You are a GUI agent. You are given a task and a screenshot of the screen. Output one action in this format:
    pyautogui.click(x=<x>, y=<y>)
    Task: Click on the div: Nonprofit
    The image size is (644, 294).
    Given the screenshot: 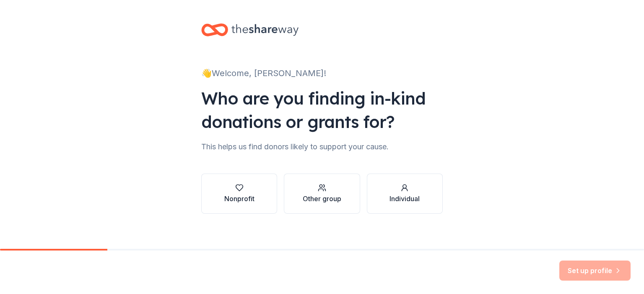 What is the action you would take?
    pyautogui.click(x=239, y=199)
    